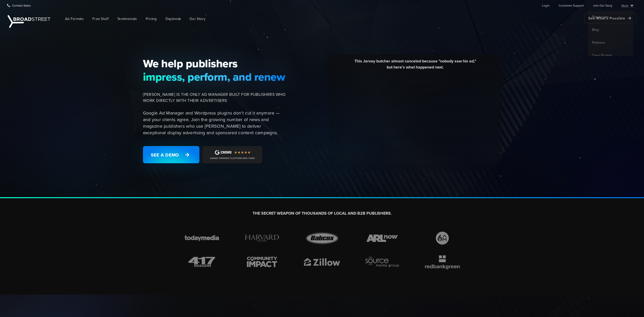 Image resolution: width=644 pixels, height=317 pixels. I want to click on a: Case Studies, so click(610, 55).